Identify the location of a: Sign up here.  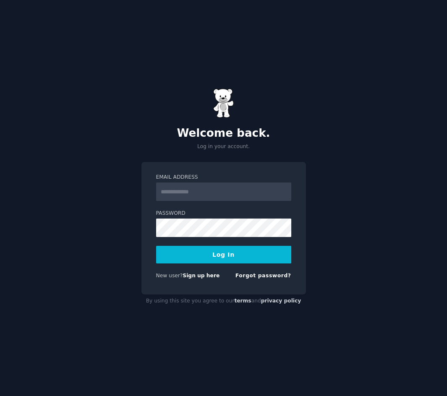
(201, 276).